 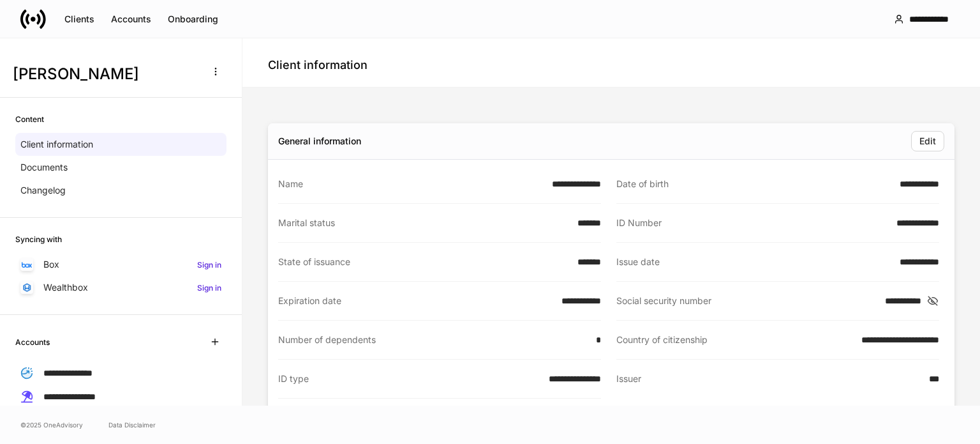 What do you see at coordinates (44, 167) in the screenshot?
I see `p: Documents` at bounding box center [44, 167].